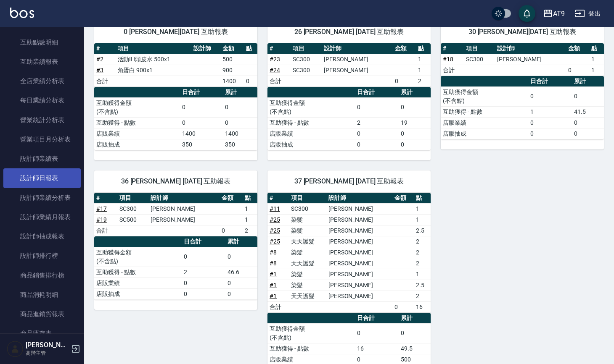  Describe the element at coordinates (42, 62) in the screenshot. I see `a: 互助業績報表` at that location.